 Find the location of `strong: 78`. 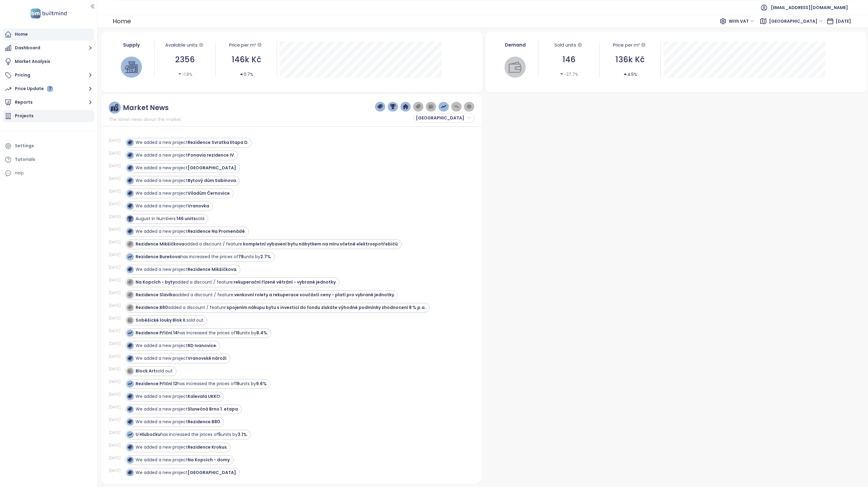

strong: 78 is located at coordinates (241, 257).